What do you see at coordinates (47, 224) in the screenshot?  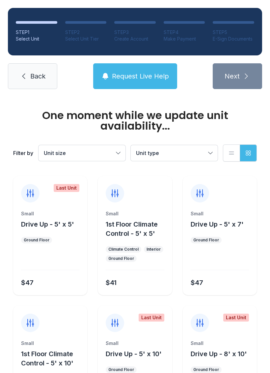 I see `button: Drive Up - 5' x 5'` at bounding box center [47, 224].